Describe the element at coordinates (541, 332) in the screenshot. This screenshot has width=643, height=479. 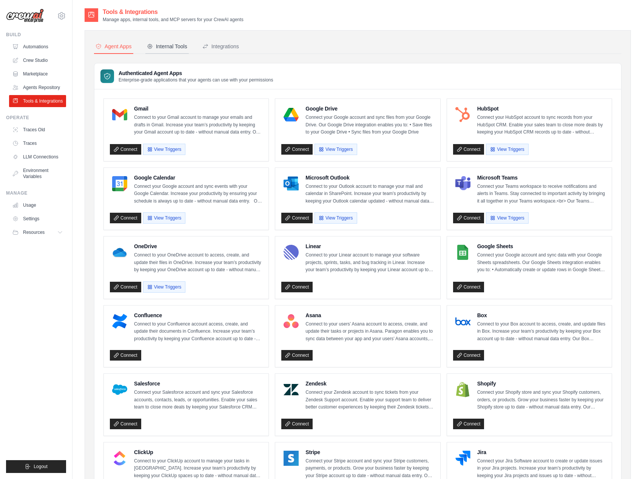
I see `p: Connect to your Box account to access, create, and update files in Box. Increase your team’s prod...` at that location.